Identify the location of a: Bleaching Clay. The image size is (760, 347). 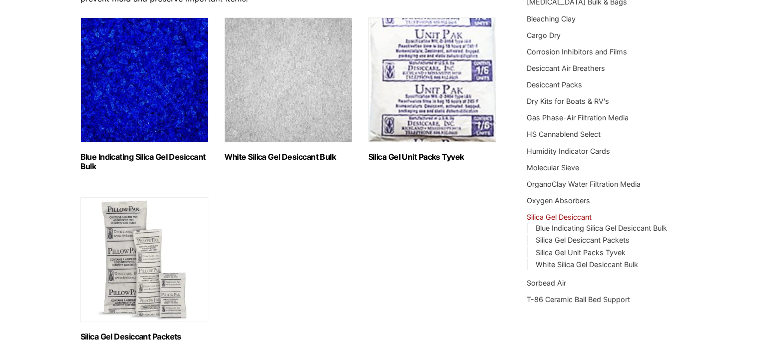
(551, 18).